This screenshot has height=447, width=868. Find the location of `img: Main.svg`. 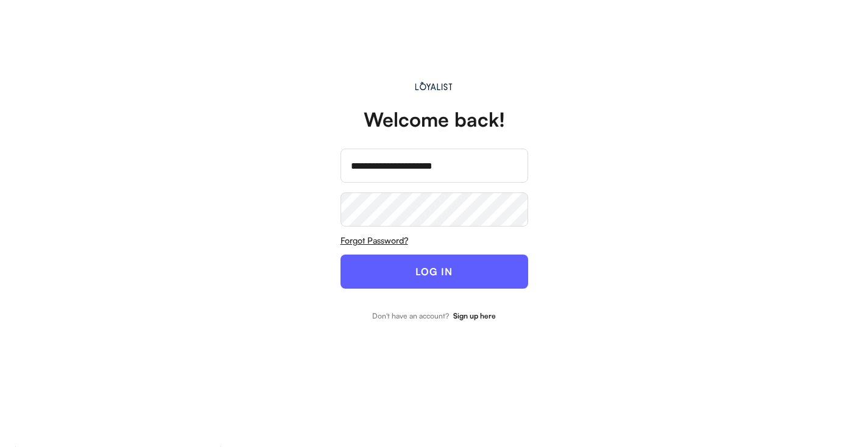

img: Main.svg is located at coordinates (433, 86).